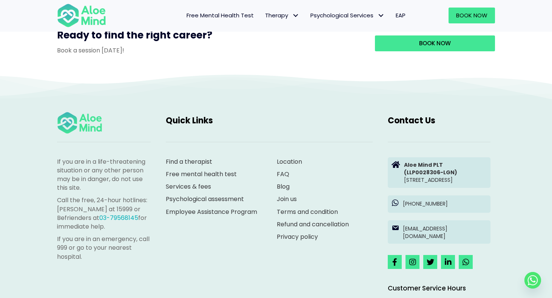 The width and height of the screenshot is (552, 298). What do you see at coordinates (472, 15) in the screenshot?
I see `a: Book Now` at bounding box center [472, 15].